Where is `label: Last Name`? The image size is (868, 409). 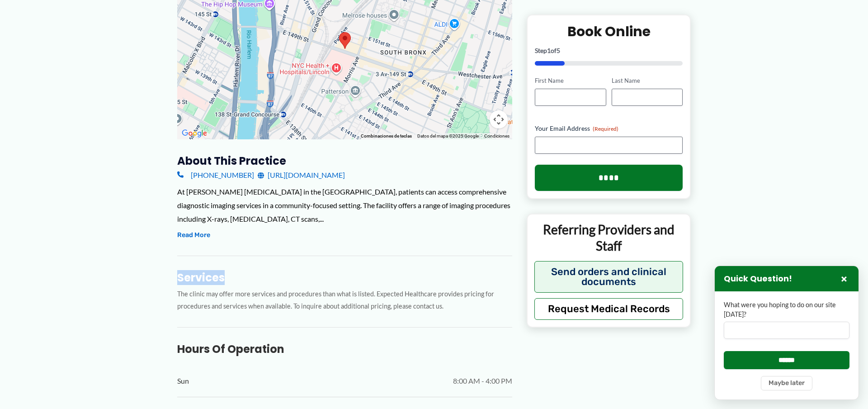
label: Last Name is located at coordinates (647, 81).